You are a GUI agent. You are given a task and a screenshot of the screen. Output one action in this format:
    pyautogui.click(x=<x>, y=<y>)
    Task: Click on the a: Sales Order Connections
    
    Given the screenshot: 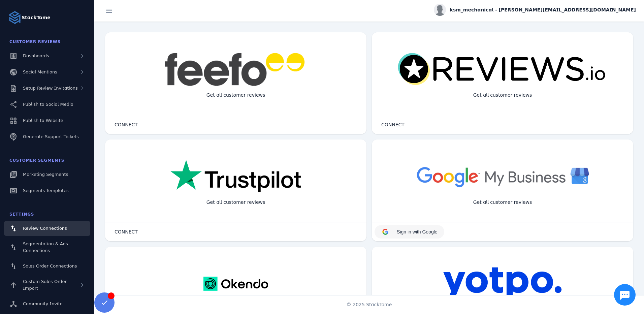 What is the action you would take?
    pyautogui.click(x=47, y=266)
    